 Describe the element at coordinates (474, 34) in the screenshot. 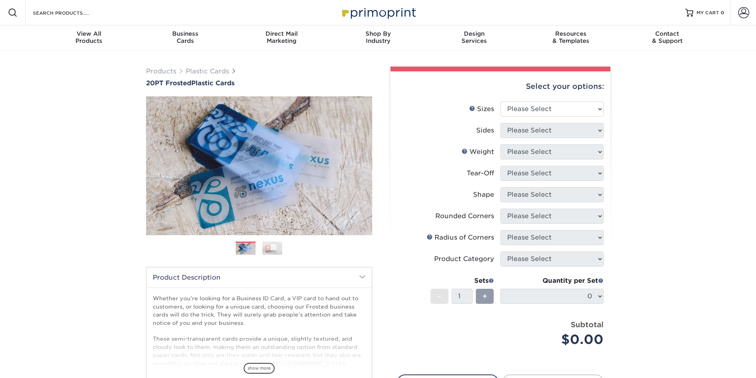

I see `span: Design` at that location.